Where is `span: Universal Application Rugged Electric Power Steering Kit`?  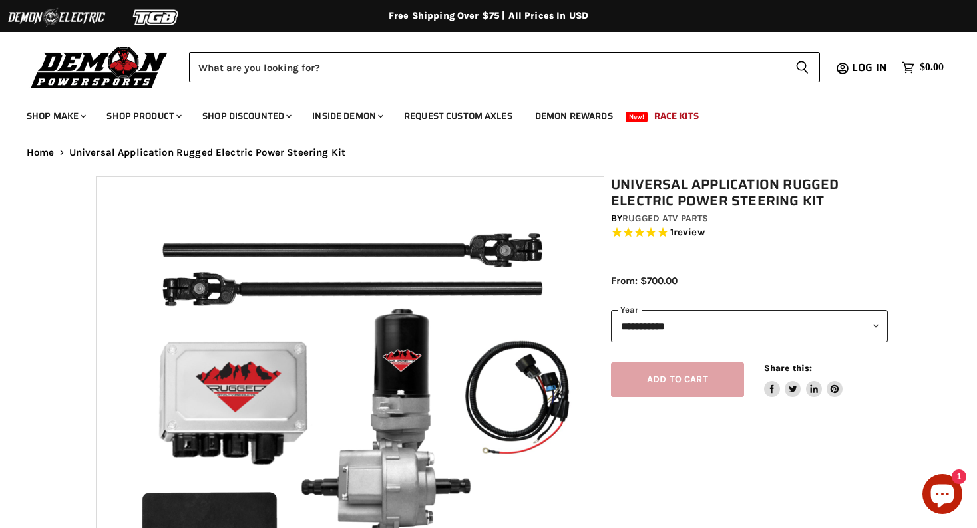 span: Universal Application Rugged Electric Power Steering Kit is located at coordinates (207, 152).